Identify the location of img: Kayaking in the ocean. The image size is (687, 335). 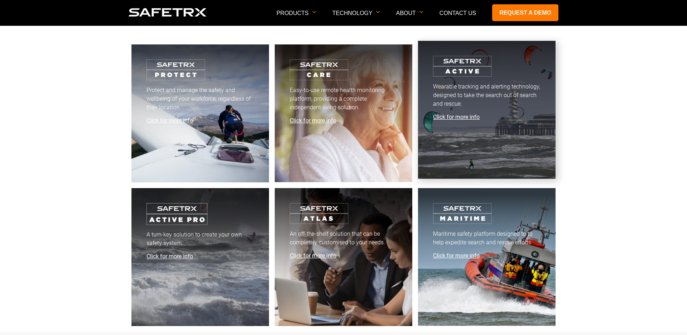
(462, 66).